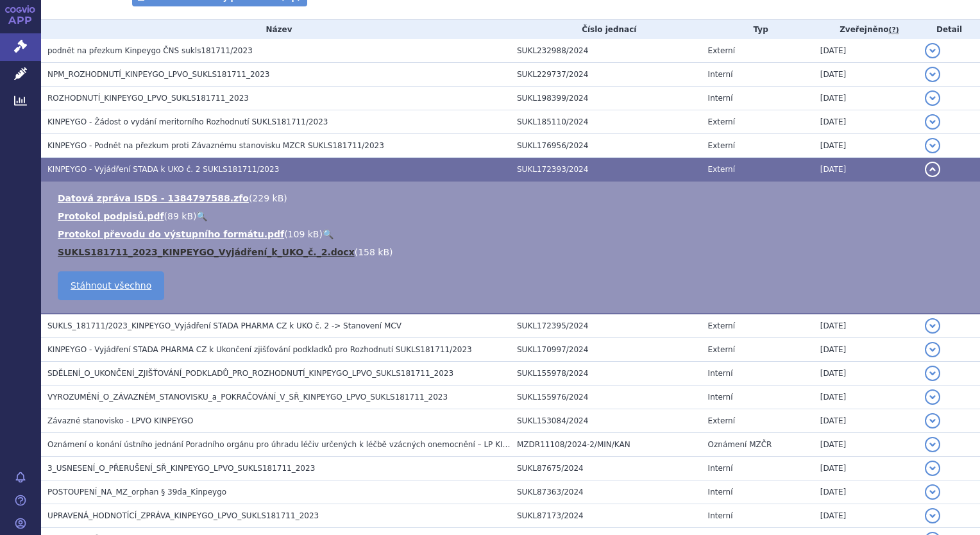 This screenshot has width=980, height=535. Describe the element at coordinates (949, 30) in the screenshot. I see `th: Detail` at that location.